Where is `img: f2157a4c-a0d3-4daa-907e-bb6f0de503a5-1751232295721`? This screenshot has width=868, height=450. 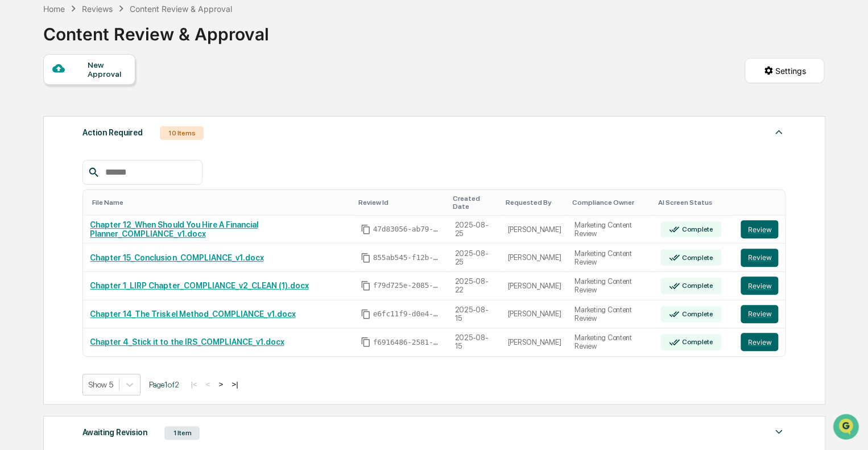
img: f2157a4c-a0d3-4daa-907e-bb6f0de503a5-1751232295721 is located at coordinates (14, 14).